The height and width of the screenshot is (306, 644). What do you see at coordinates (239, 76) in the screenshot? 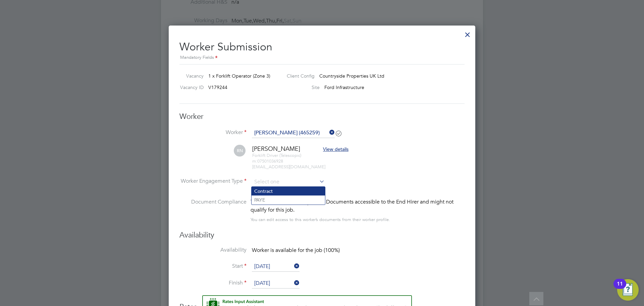
I see `span: 1 x Forklift Operator (Zone 3)` at bounding box center [239, 76].